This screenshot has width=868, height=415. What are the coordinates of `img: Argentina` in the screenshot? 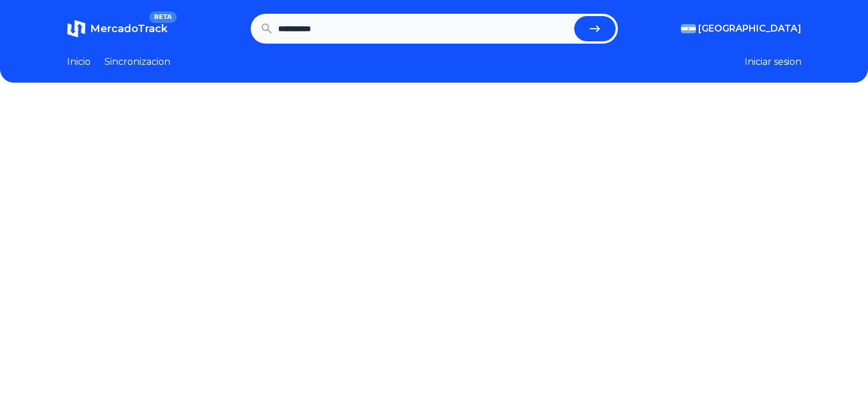 It's located at (689, 29).